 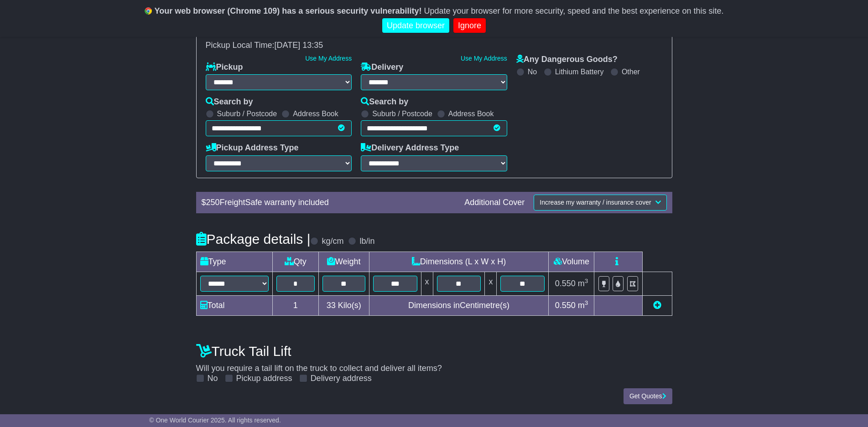 I want to click on td: Dimensions (L x W x H), so click(x=458, y=261).